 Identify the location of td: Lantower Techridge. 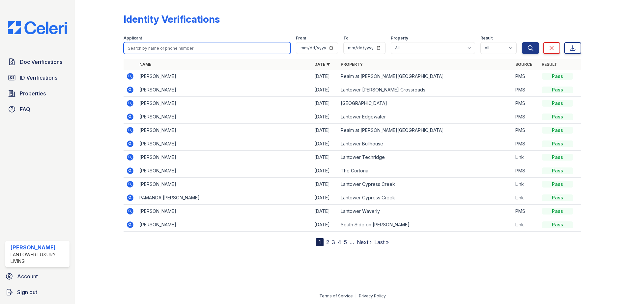
(425, 158).